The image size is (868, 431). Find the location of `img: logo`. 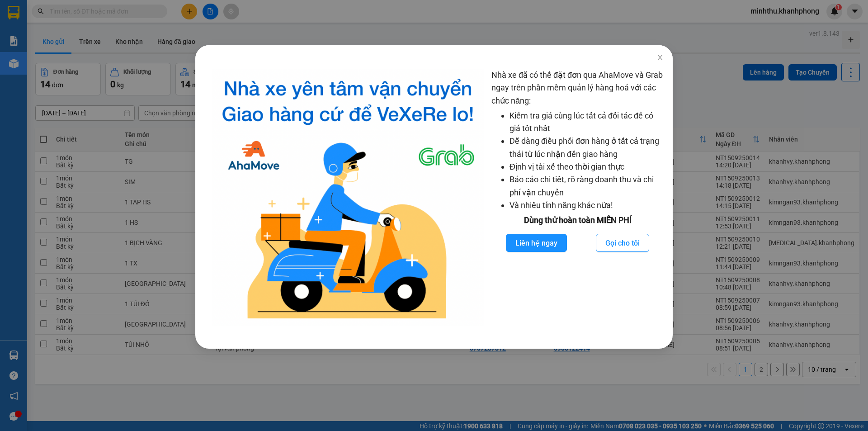

img: logo is located at coordinates (347, 198).